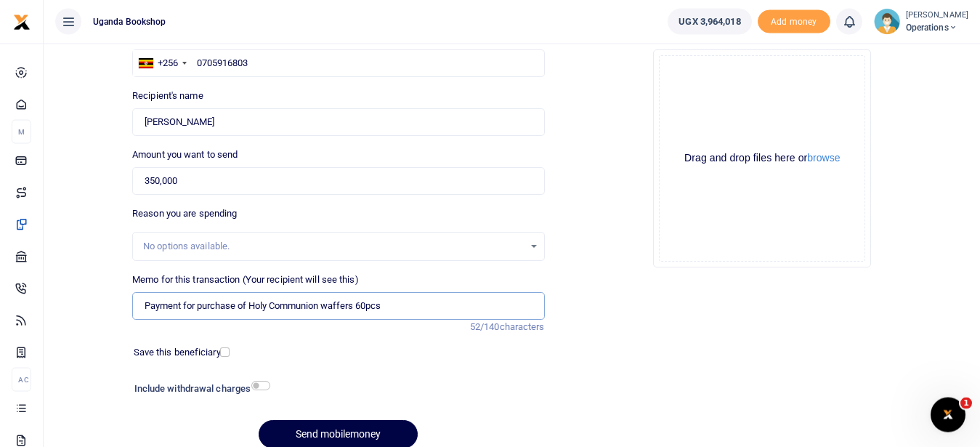 This screenshot has width=980, height=447. Describe the element at coordinates (338, 122) in the screenshot. I see `input: Loading name...` at that location.